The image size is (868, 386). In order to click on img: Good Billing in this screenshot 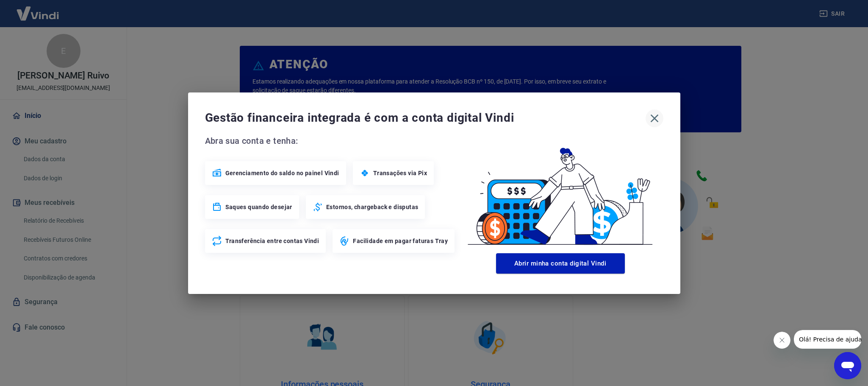, I will do `click(560, 191)`.